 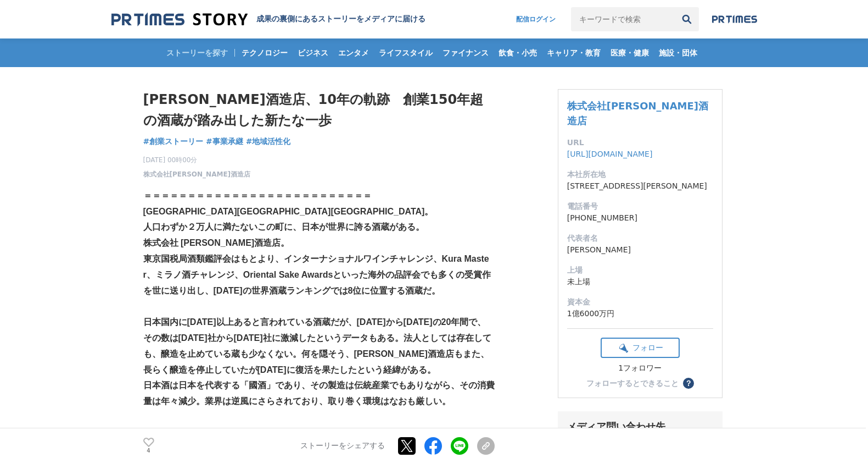 What do you see at coordinates (687, 19) in the screenshot?
I see `button: 検索` at bounding box center [687, 19].